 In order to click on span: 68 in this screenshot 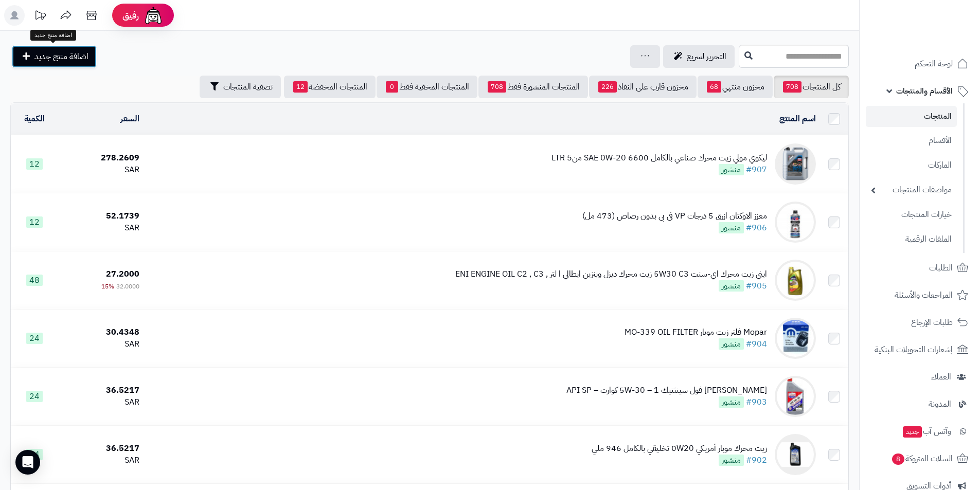, I will do `click(714, 87)`.